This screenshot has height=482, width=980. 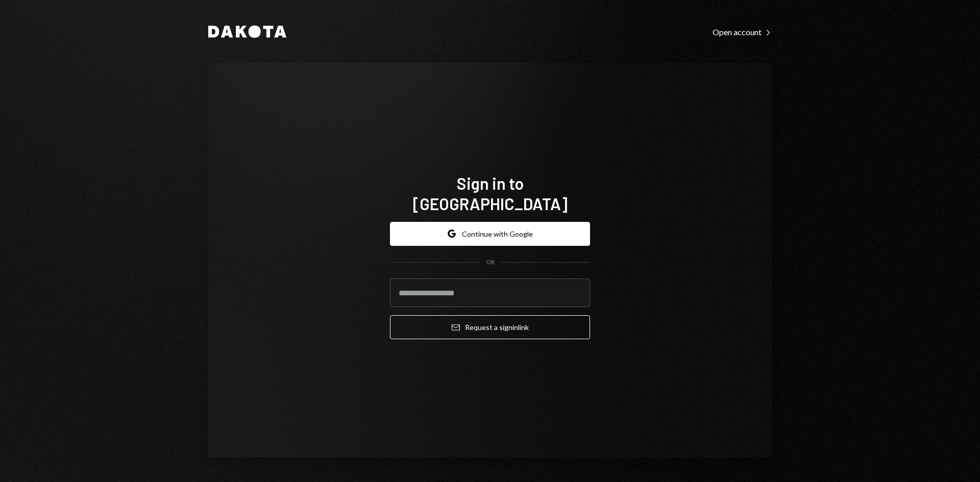 What do you see at coordinates (742, 32) in the screenshot?
I see `div: Open account` at bounding box center [742, 32].